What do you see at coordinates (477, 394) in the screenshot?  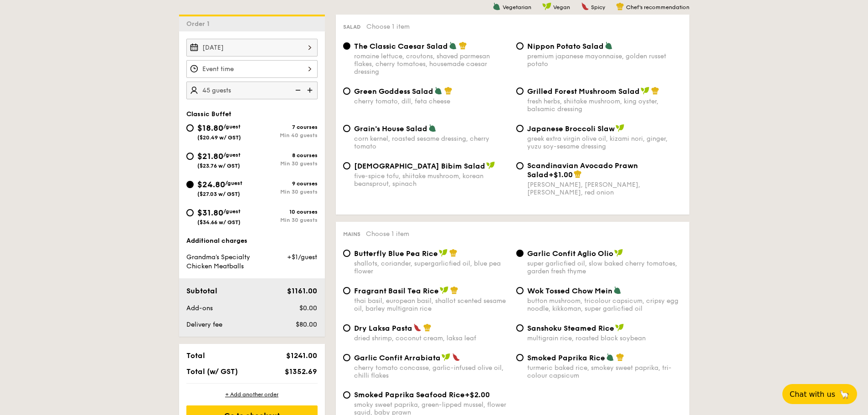 I see `span: +$2.00` at bounding box center [477, 394].